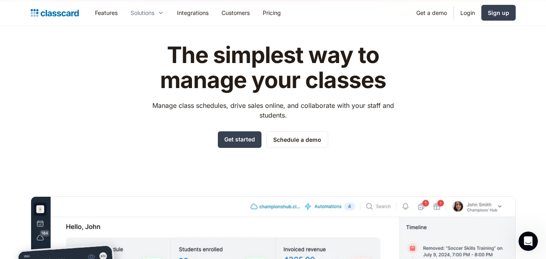  What do you see at coordinates (273, 67) in the screenshot?
I see `h1: The simplest way to manage your classes` at bounding box center [273, 67].